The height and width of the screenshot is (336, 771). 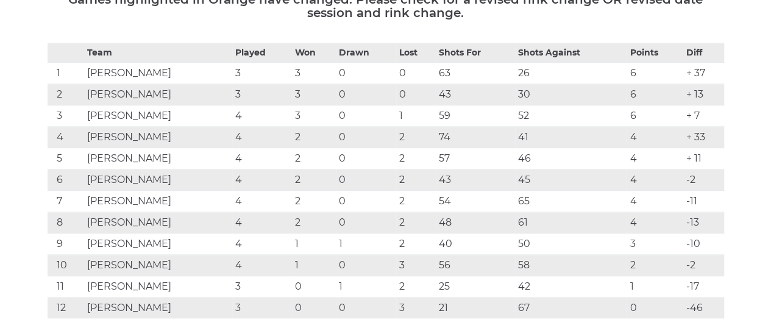 What do you see at coordinates (475, 116) in the screenshot?
I see `td: 59` at bounding box center [475, 116].